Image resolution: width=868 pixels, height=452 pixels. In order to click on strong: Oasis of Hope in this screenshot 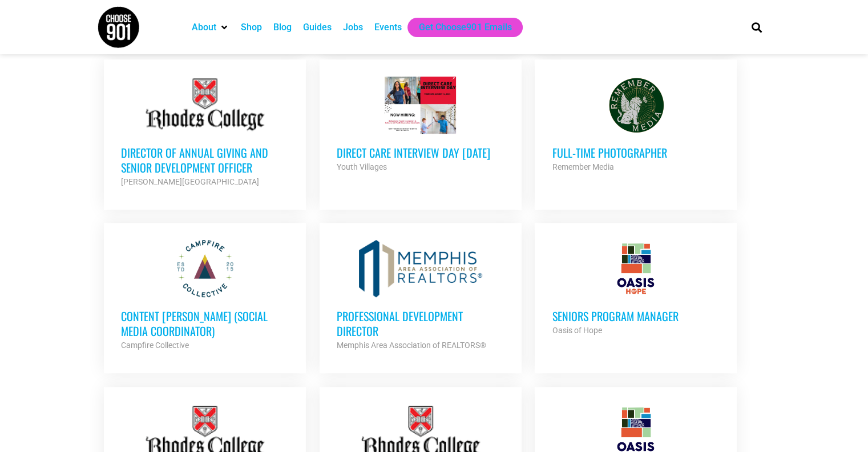, I will do `click(576, 330)`.